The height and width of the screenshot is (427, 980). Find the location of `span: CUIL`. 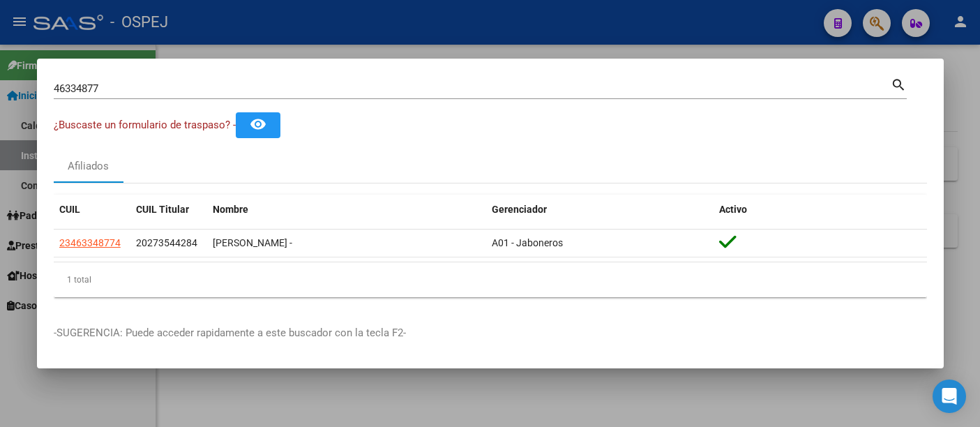

span: CUIL is located at coordinates (70, 209).